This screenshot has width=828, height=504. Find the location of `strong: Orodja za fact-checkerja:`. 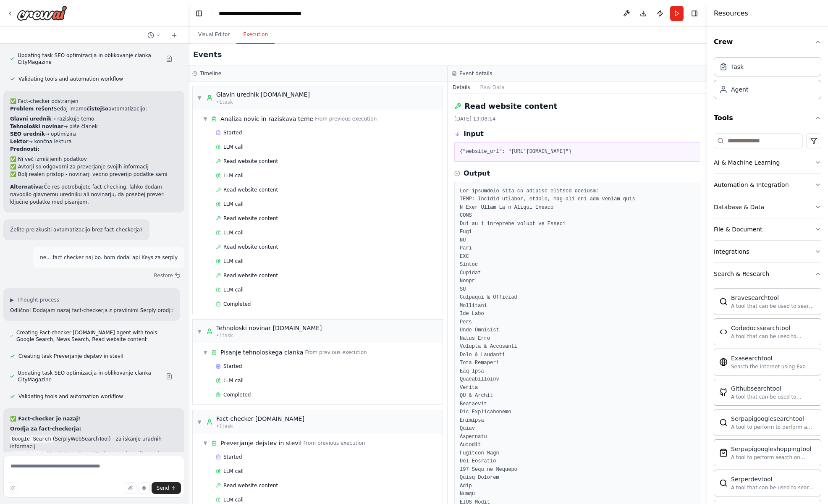

strong: Orodja za fact-checkerja: is located at coordinates (46, 429).